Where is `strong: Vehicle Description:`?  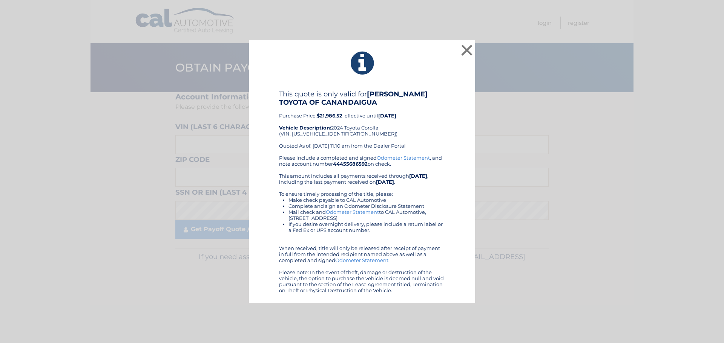
strong: Vehicle Description: is located at coordinates (305, 128).